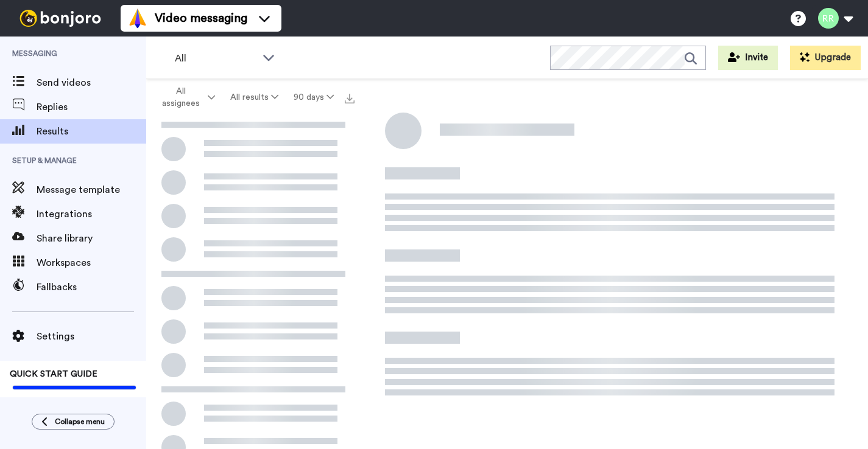  I want to click on a: Invite, so click(748, 58).